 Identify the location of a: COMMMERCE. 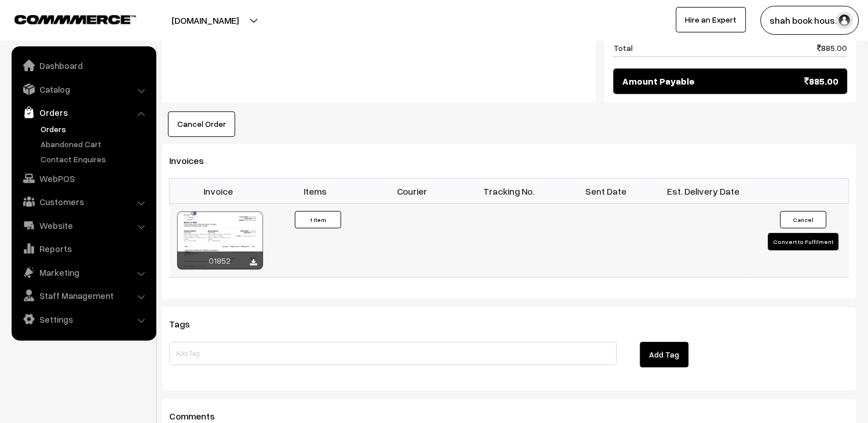
(65, 19).